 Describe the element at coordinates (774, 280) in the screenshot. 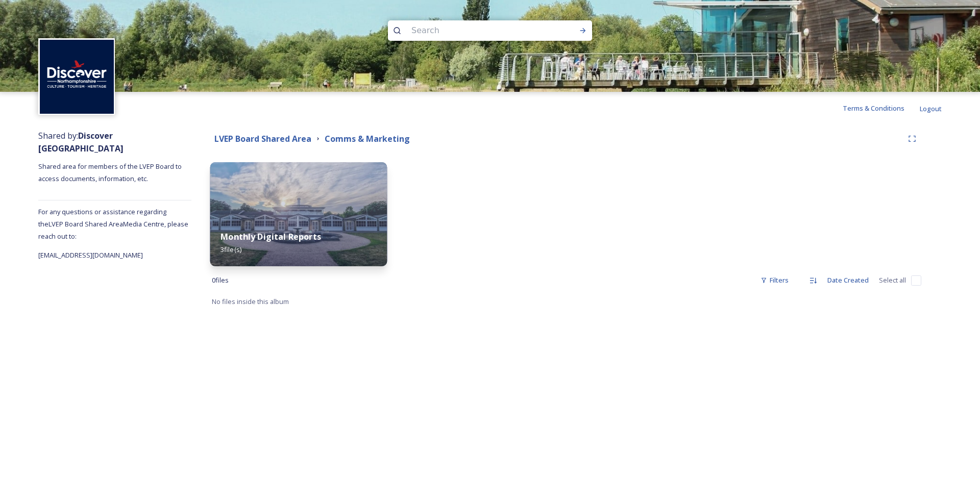

I see `div: Filters` at that location.